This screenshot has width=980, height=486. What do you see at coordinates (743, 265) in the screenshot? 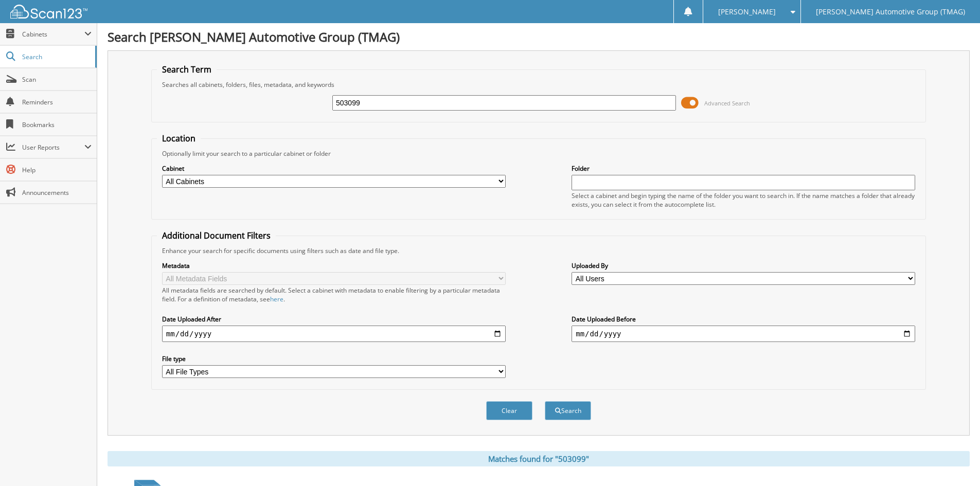
I see `label: Uploaded By` at bounding box center [743, 265].